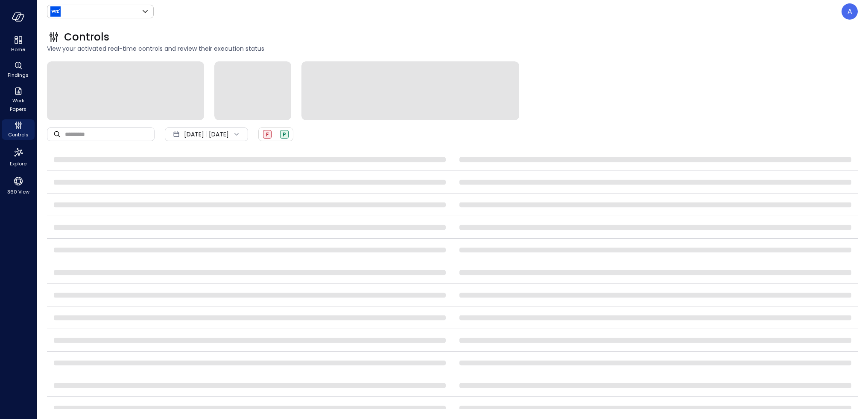 This screenshot has width=868, height=419. What do you see at coordinates (18, 70) in the screenshot?
I see `div: Findings` at bounding box center [18, 70].